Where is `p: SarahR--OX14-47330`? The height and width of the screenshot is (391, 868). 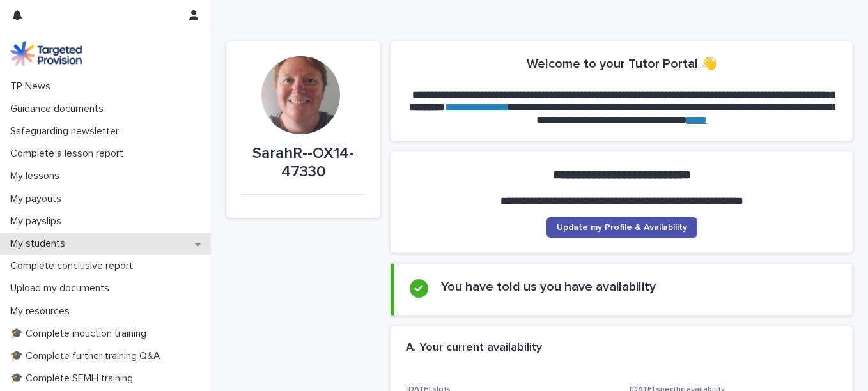
p: SarahR--OX14-47330 is located at coordinates (303, 163).